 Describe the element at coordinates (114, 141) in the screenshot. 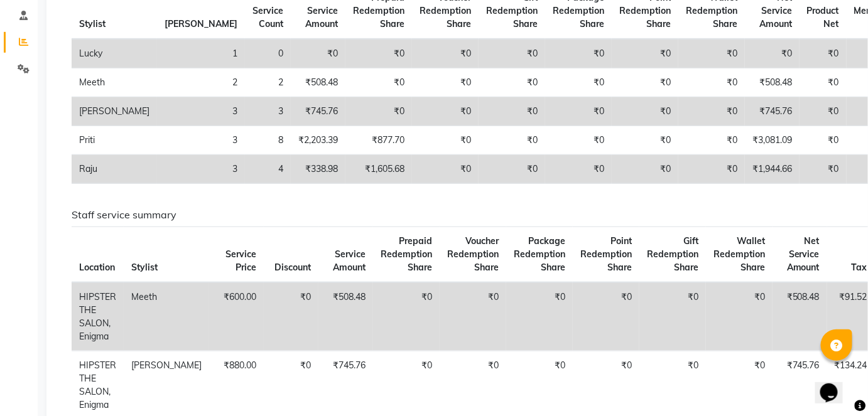

I see `td: Priti` at that location.